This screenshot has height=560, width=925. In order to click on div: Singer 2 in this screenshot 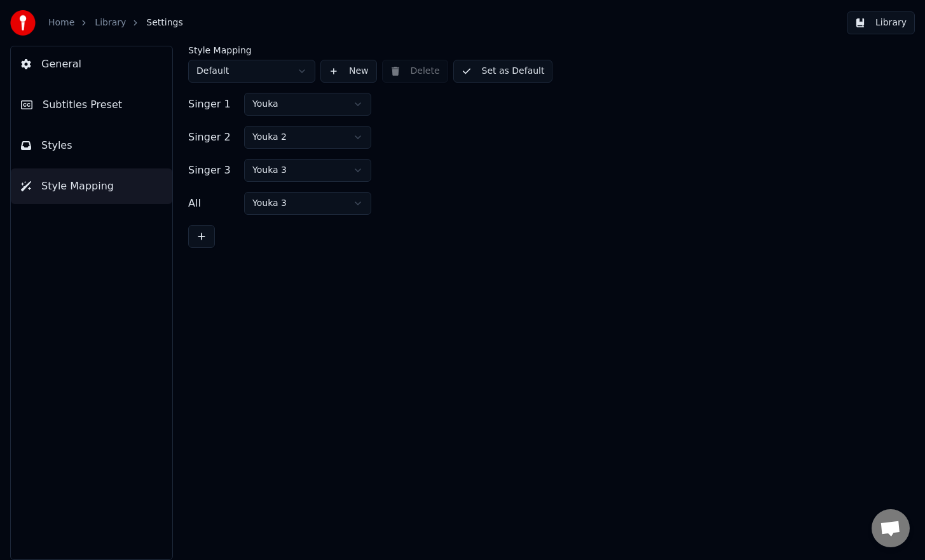, I will do `click(214, 138)`.